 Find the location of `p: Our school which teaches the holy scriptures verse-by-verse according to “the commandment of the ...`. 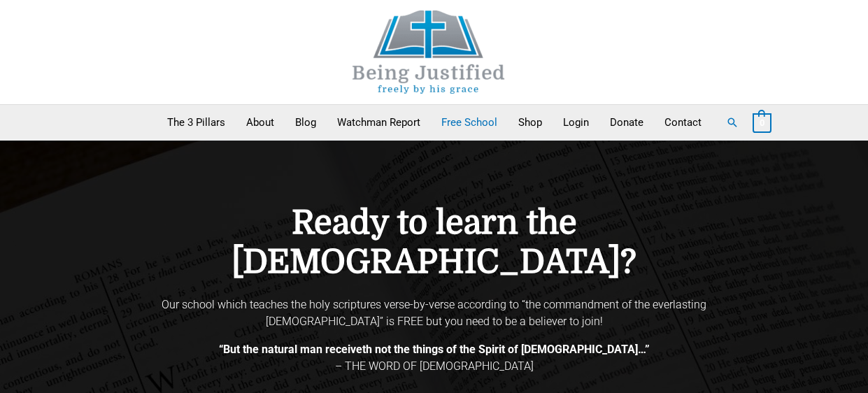

p: Our school which teaches the holy scriptures verse-by-verse according to “the commandment of the ... is located at coordinates (434, 313).